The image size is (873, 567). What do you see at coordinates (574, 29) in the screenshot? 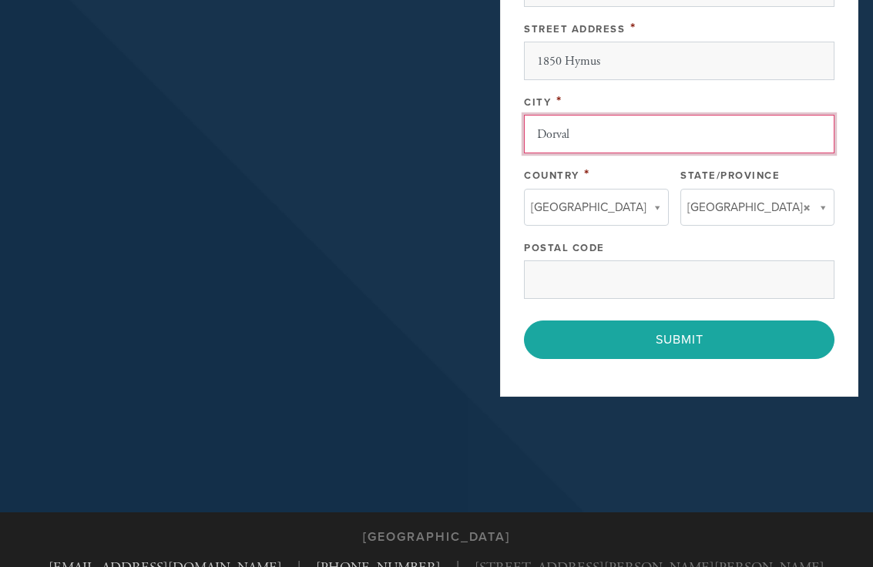
I see `label: Street Address` at bounding box center [574, 29].